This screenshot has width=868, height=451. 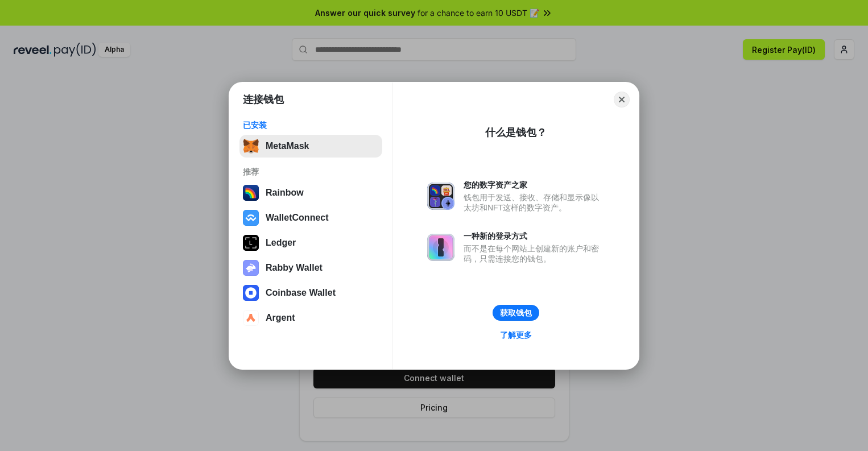 What do you see at coordinates (311, 268) in the screenshot?
I see `button: Rabby Wallet` at bounding box center [311, 268].